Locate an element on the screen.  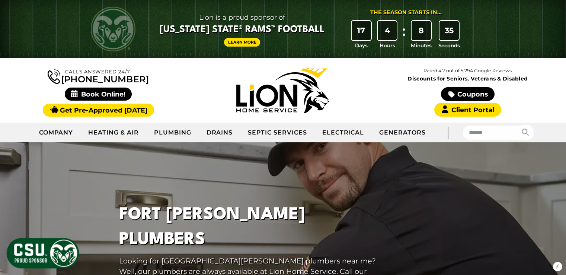
a: Heating & Air is located at coordinates (114, 133).